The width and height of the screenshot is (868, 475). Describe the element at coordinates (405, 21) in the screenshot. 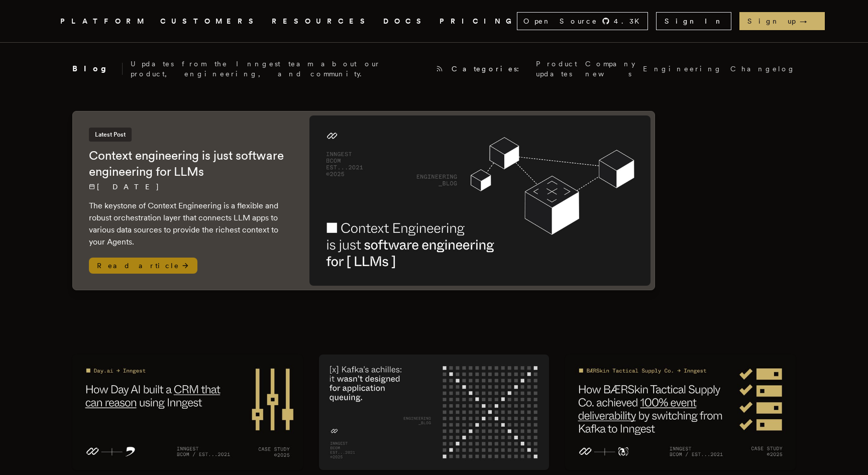

I see `a: DOCS` at that location.